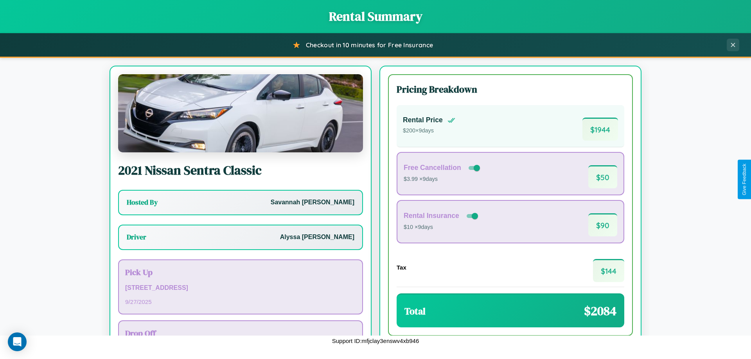 The image size is (751, 359). What do you see at coordinates (241, 171) in the screenshot?
I see `h2: 2021 Nissan Sentra Classic` at bounding box center [241, 171].